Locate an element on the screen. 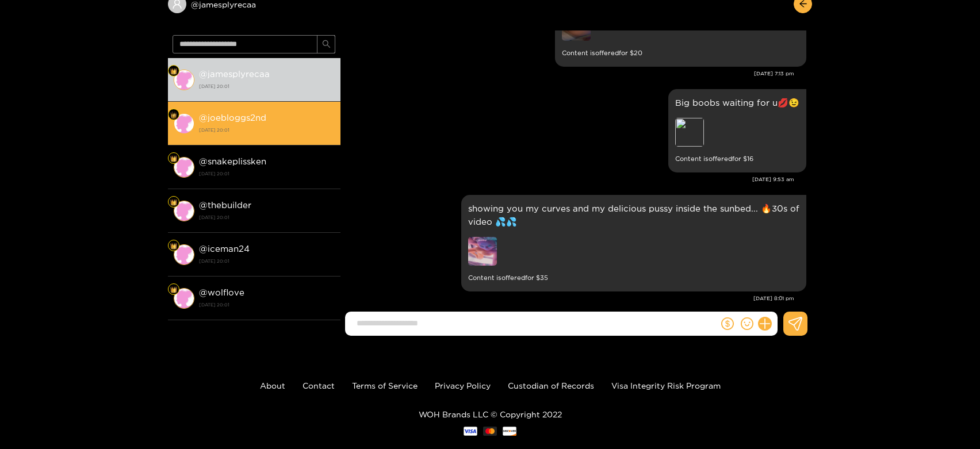 This screenshot has width=980, height=449. button: search is located at coordinates (326, 44).